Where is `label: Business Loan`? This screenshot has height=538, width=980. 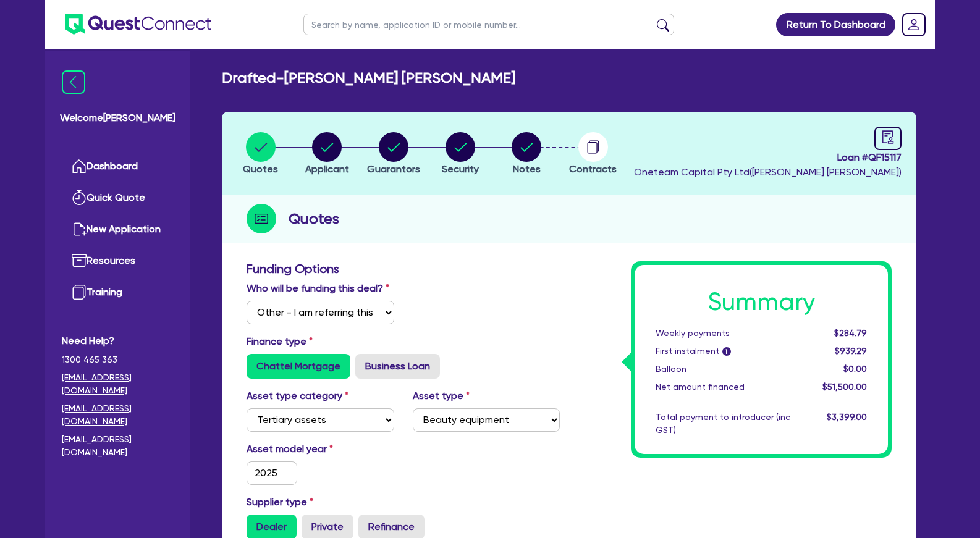
label: Business Loan is located at coordinates (397, 366).